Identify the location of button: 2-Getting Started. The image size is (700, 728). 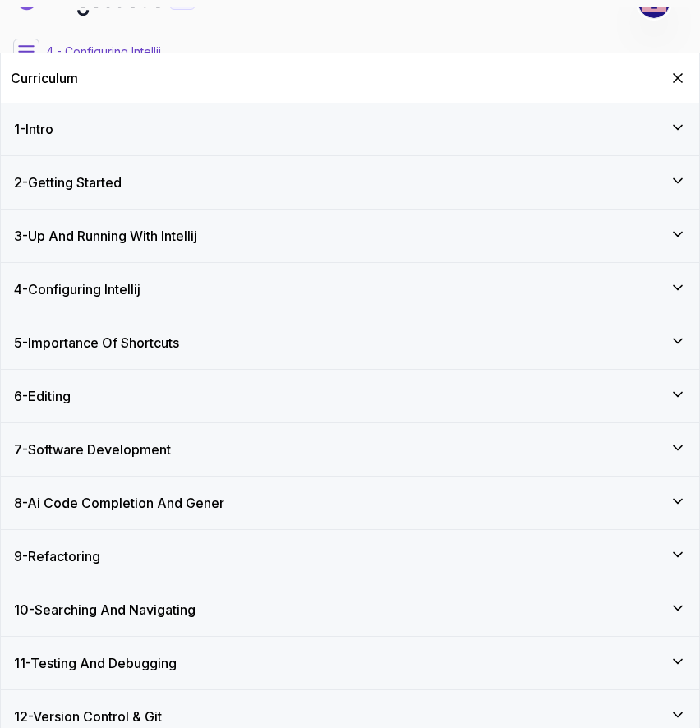
(350, 182).